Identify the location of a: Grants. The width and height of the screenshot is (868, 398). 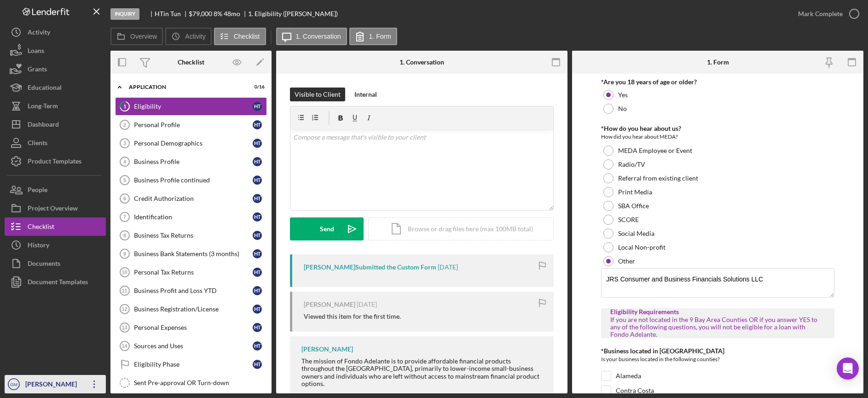
(55, 69).